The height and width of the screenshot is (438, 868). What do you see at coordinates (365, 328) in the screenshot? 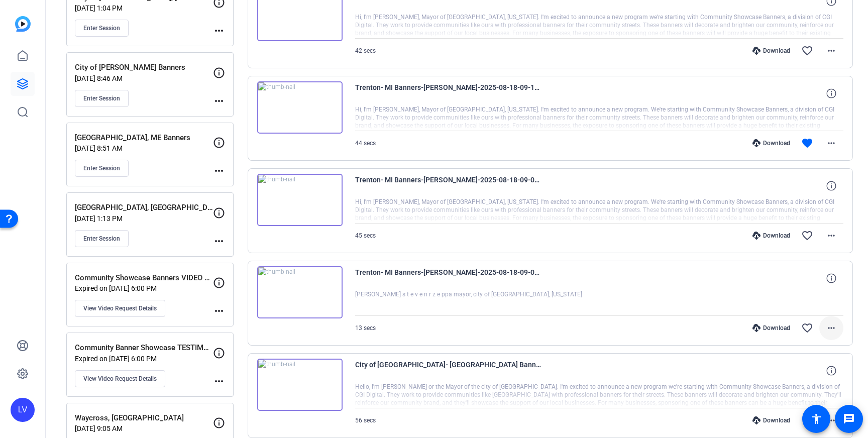
I see `span: 13 secs` at bounding box center [365, 328].